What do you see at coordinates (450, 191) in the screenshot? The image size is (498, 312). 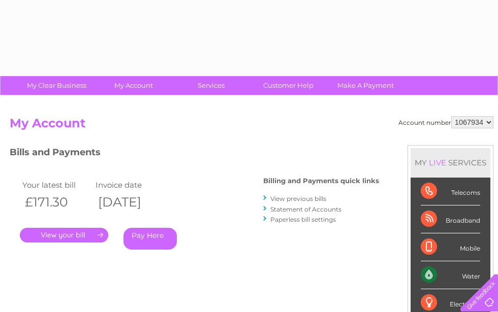 I see `div: Telecoms` at bounding box center [450, 191].